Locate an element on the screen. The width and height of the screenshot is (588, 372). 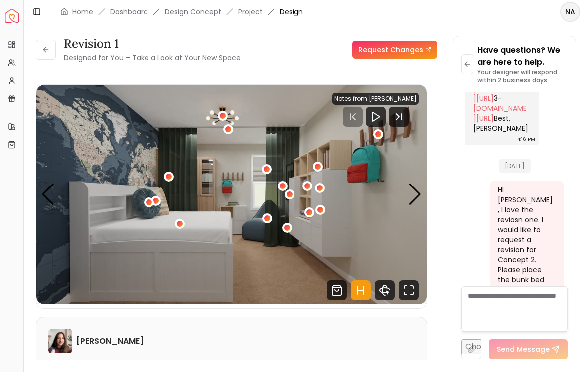
img: Maria Castillero is located at coordinates (60, 341).